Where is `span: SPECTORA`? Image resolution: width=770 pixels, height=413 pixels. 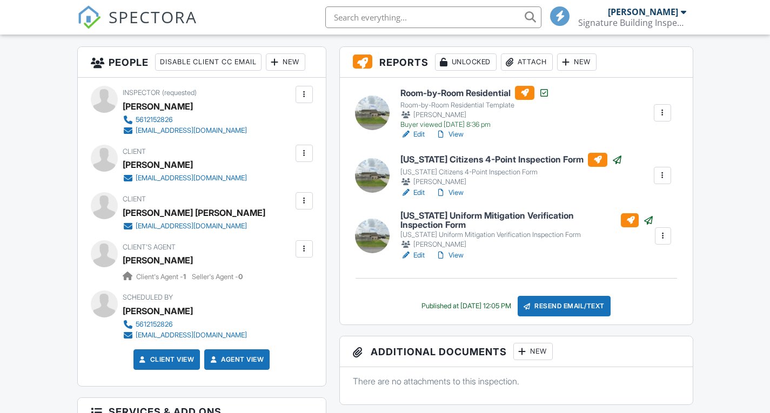
span: SPECTORA is located at coordinates (153, 17).